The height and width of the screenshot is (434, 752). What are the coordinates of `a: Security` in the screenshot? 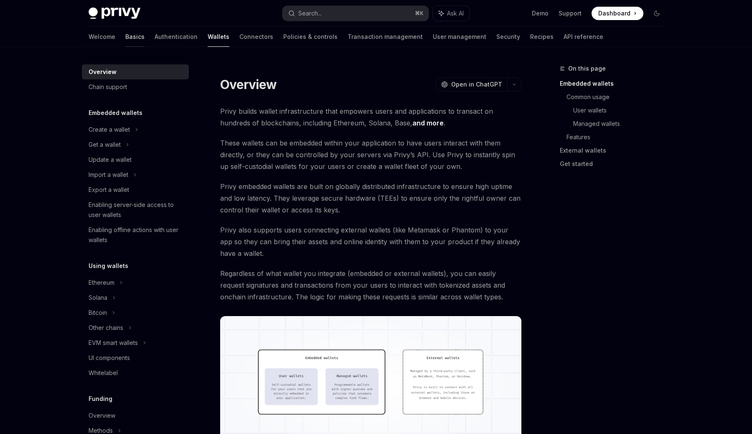 It's located at (508, 37).